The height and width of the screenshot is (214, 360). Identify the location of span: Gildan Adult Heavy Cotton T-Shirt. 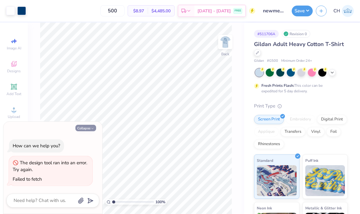
(299, 44).